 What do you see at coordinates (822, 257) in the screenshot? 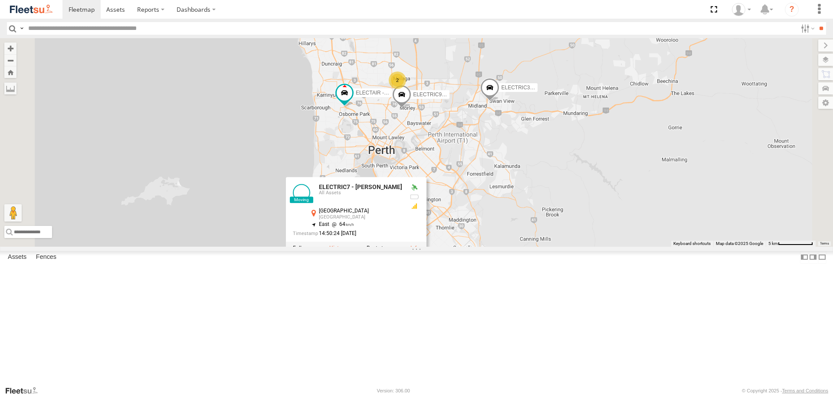
I see `label: Hide Summary Table` at bounding box center [822, 257].